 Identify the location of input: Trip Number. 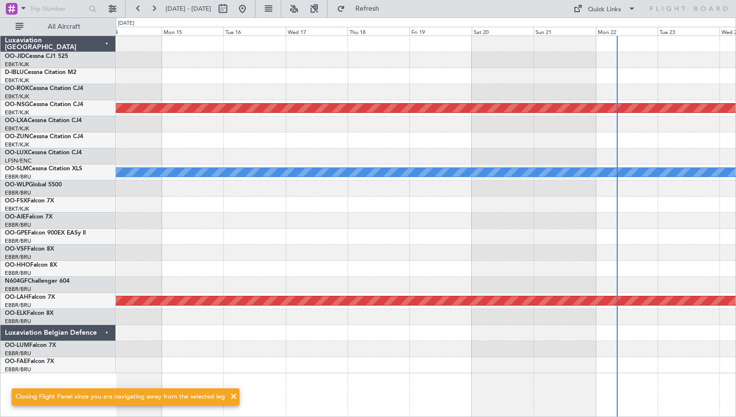
(57, 9).